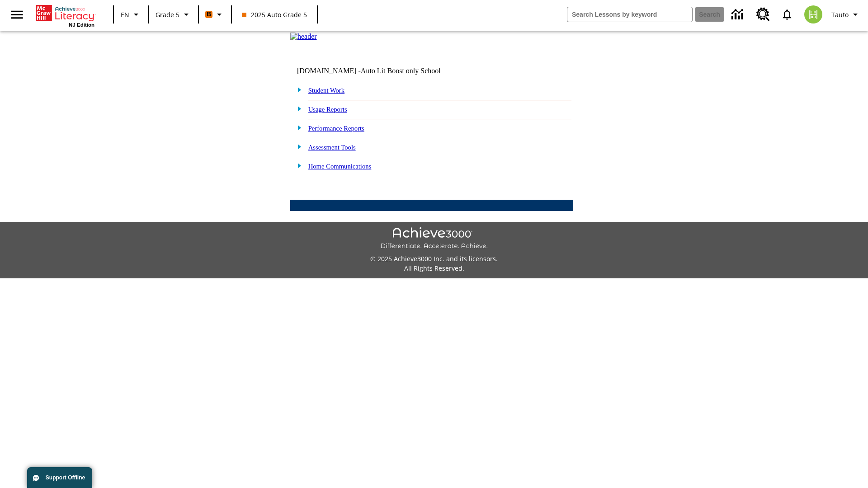 The image size is (868, 488). I want to click on button: Profile/Settings, so click(846, 15).